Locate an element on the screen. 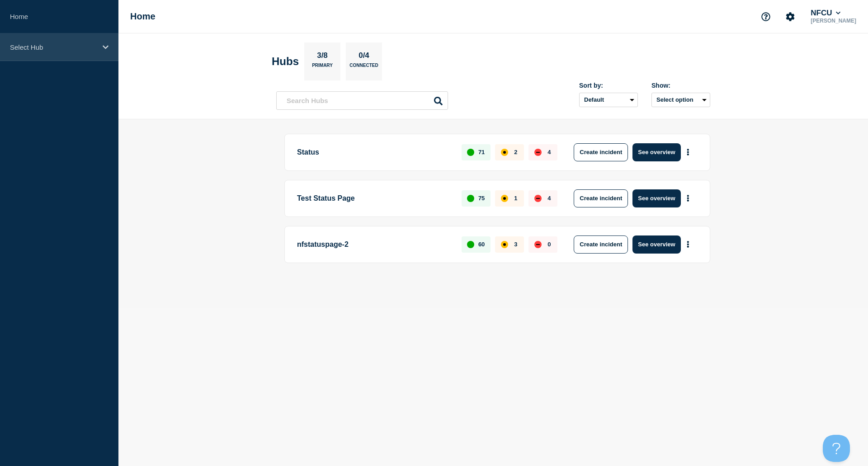 The height and width of the screenshot is (466, 868). div: Show: is located at coordinates (681, 86).